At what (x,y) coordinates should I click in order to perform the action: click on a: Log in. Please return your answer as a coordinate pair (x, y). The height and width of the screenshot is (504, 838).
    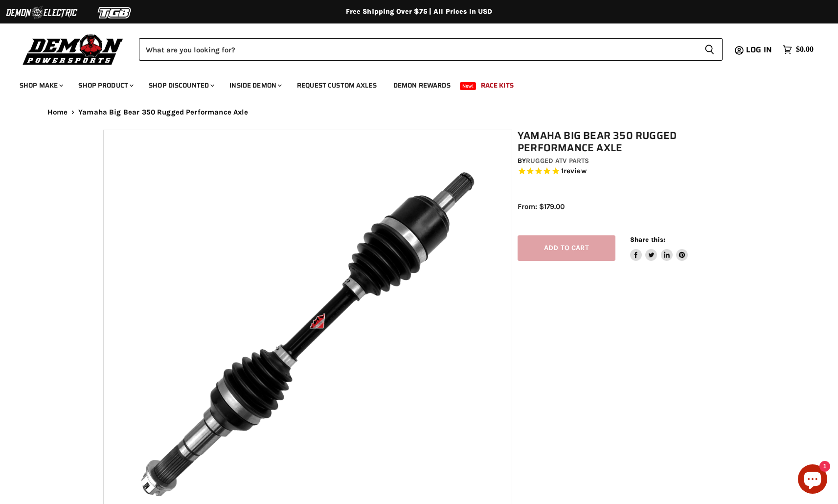
    Looking at the image, I should click on (760, 50).